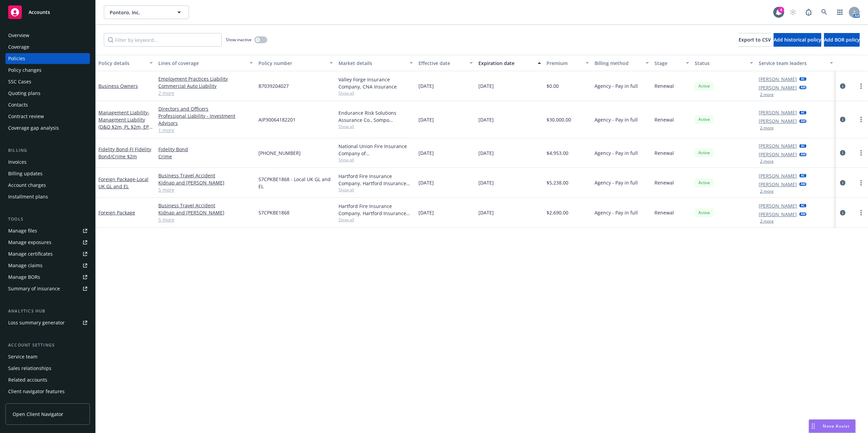  Describe the element at coordinates (832, 426) in the screenshot. I see `button: Nova Assist` at that location.